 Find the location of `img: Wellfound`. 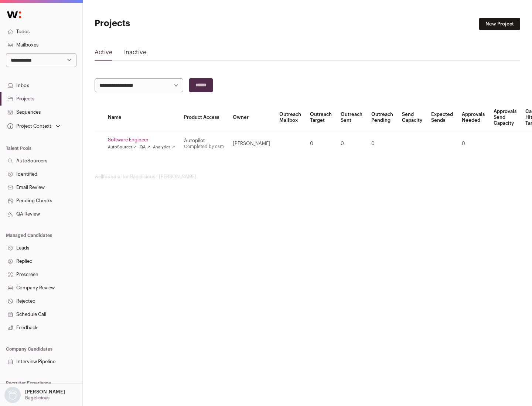

img: Wellfound is located at coordinates (14, 15).